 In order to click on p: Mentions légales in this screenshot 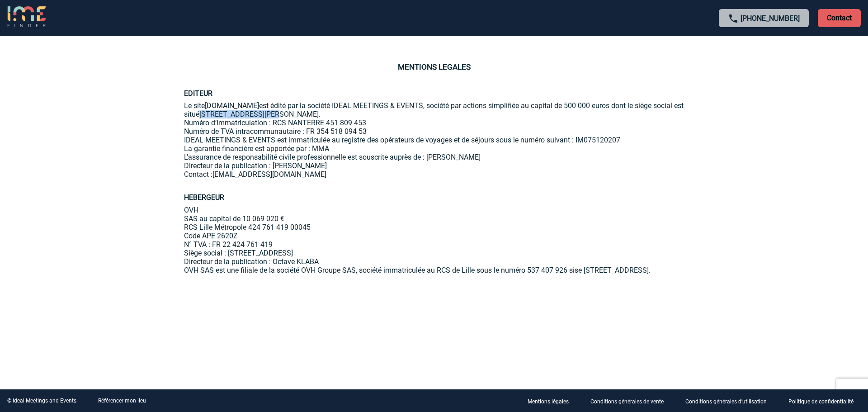, I will do `click(548, 402)`.